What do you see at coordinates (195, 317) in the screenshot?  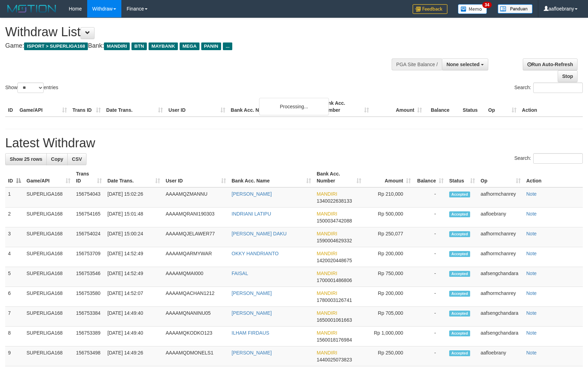 I see `td: AAAAMQNANINU05` at bounding box center [195, 317].